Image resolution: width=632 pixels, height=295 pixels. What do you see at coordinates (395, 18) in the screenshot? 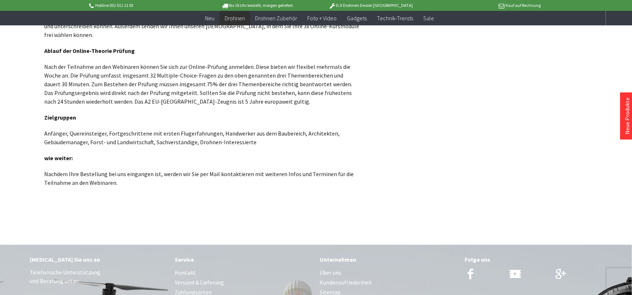
I see `a: Technik-Trends` at bounding box center [395, 18].